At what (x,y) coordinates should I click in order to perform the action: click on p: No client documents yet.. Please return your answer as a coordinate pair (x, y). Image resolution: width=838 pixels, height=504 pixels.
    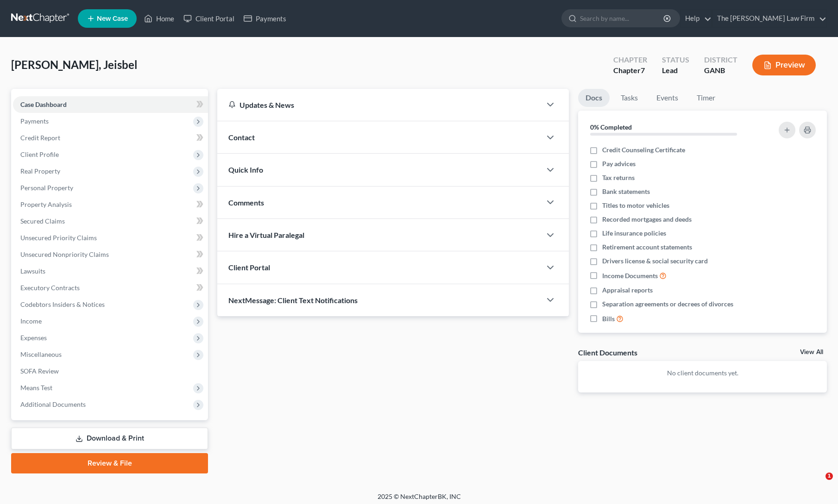
    Looking at the image, I should click on (702, 373).